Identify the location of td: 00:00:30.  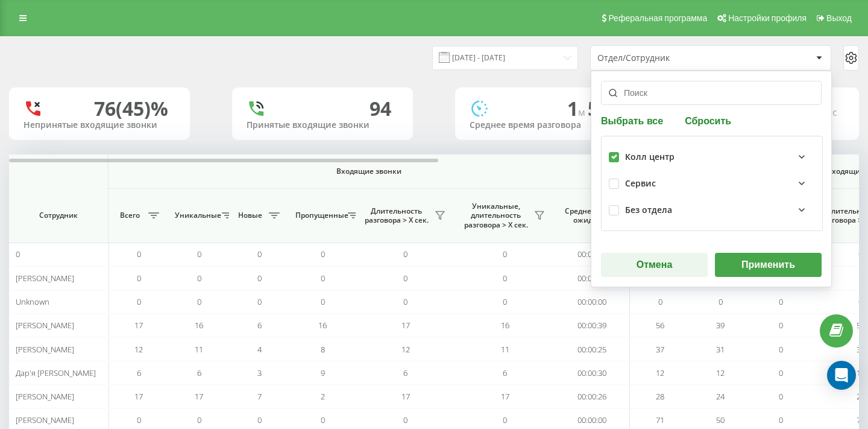
(592, 373).